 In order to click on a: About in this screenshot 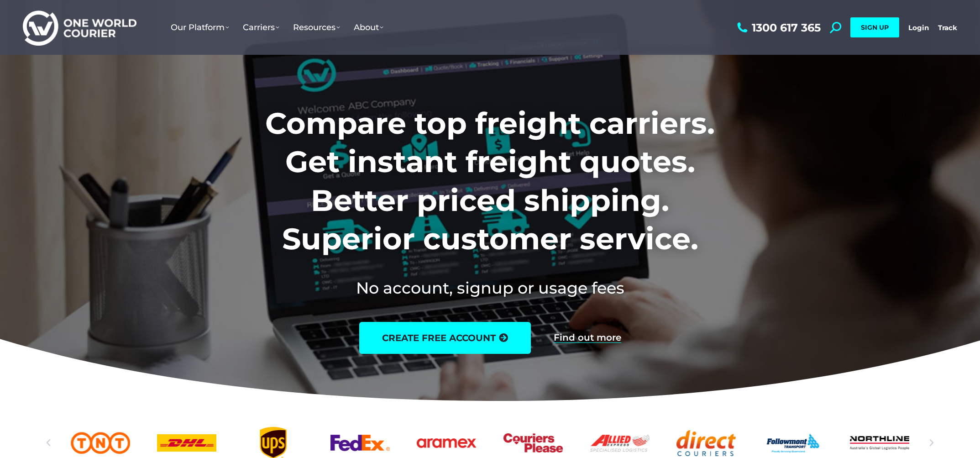, I will do `click(368, 27)`.